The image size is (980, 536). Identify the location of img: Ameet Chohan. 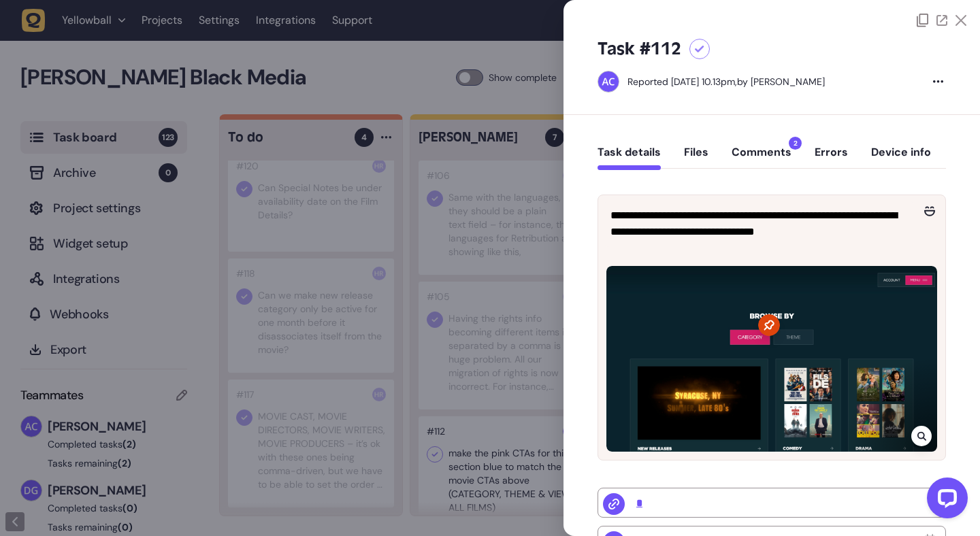
(609, 82).